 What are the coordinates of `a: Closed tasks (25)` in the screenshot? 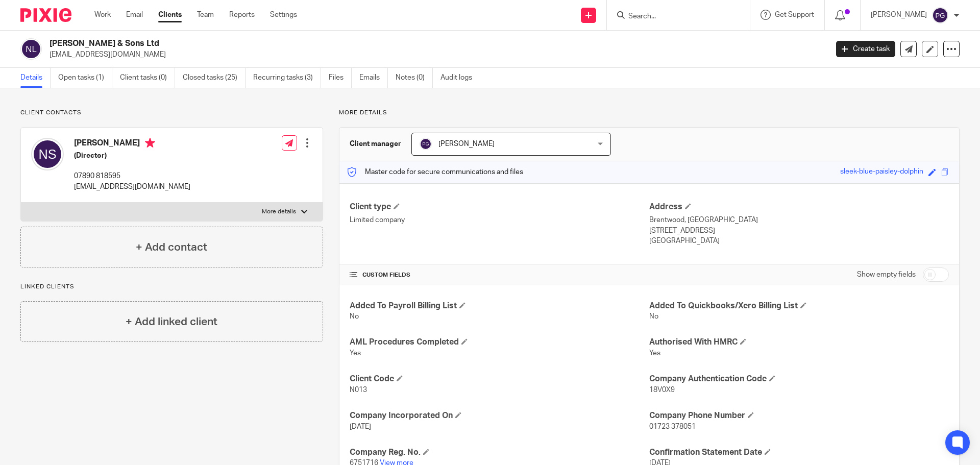 It's located at (214, 78).